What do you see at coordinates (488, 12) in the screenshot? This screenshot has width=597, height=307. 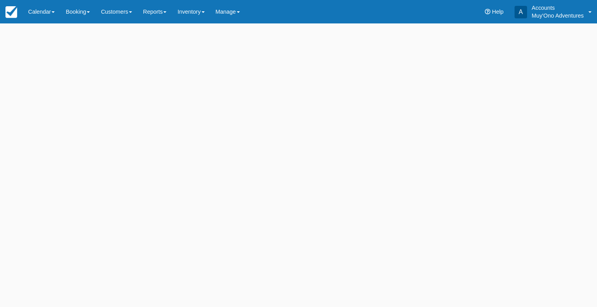 I see `i: Help` at bounding box center [488, 12].